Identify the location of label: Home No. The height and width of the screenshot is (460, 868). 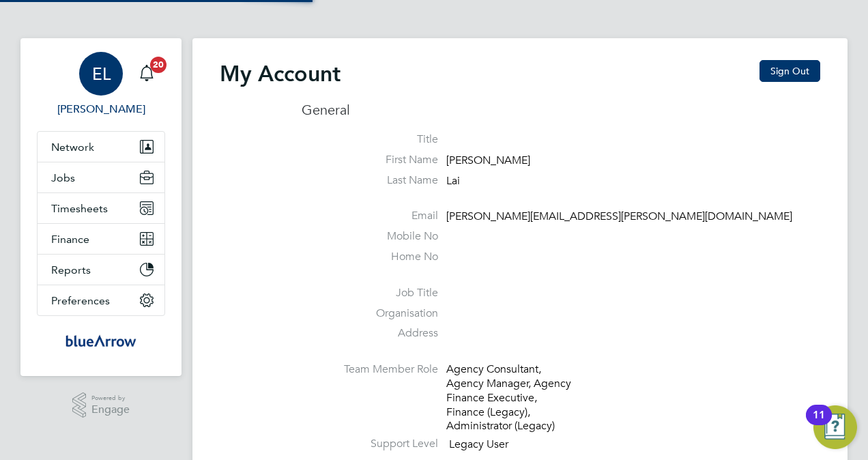
(370, 256).